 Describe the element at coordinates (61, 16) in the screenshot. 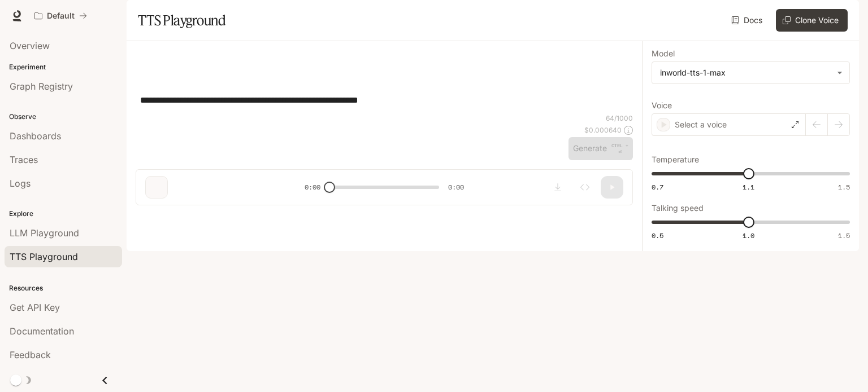

I see `button: All workspaces` at that location.